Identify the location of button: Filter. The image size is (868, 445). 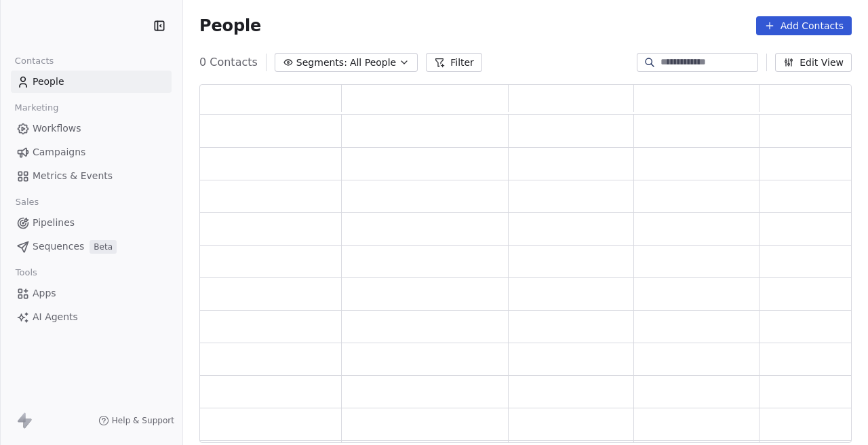
(454, 62).